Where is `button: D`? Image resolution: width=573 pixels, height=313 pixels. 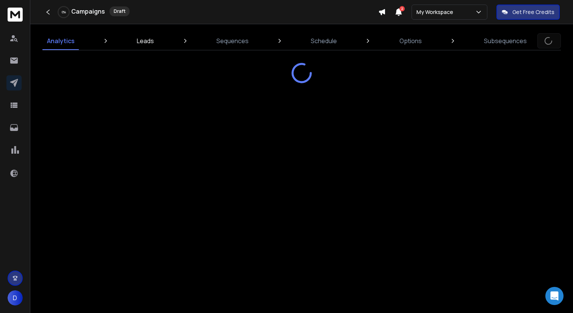
button: D is located at coordinates (15, 298).